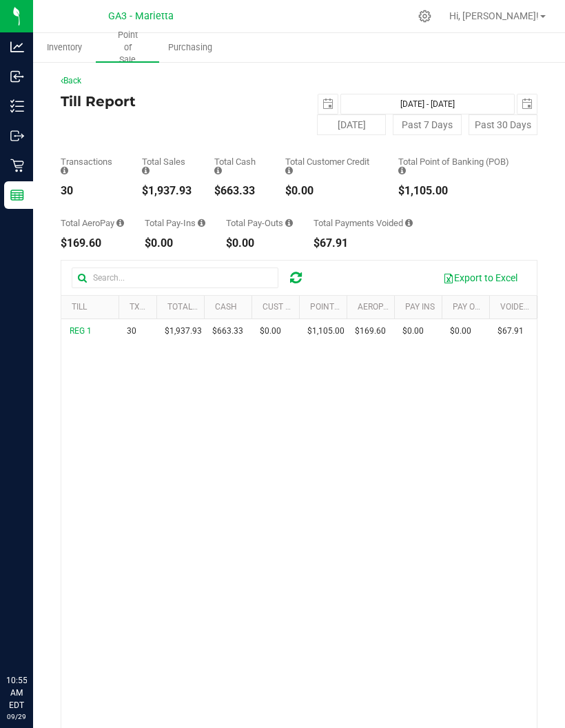  I want to click on i: Sum of all cash pay-ins added to tills within the date range., so click(201, 222).